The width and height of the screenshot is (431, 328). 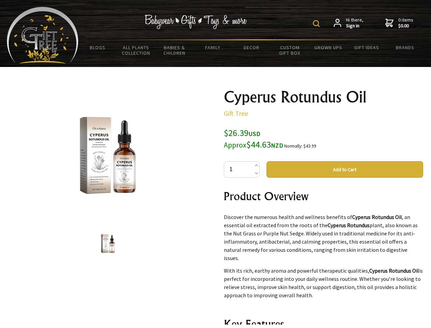 I want to click on a: All Plants Collection, so click(x=136, y=50).